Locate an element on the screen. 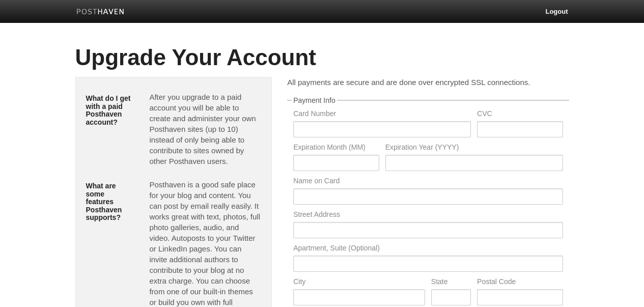  img: Posthaven-bar is located at coordinates (100, 13).